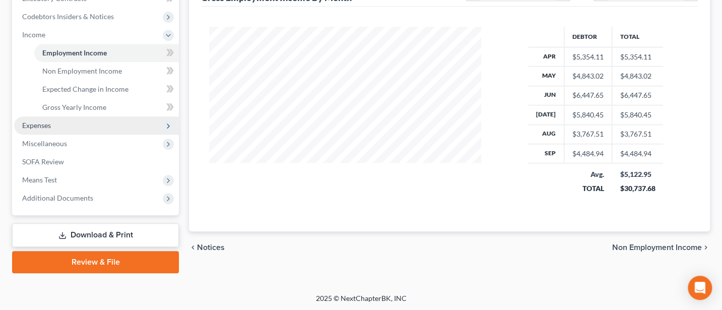  What do you see at coordinates (39, 179) in the screenshot?
I see `span: Means Test` at bounding box center [39, 179].